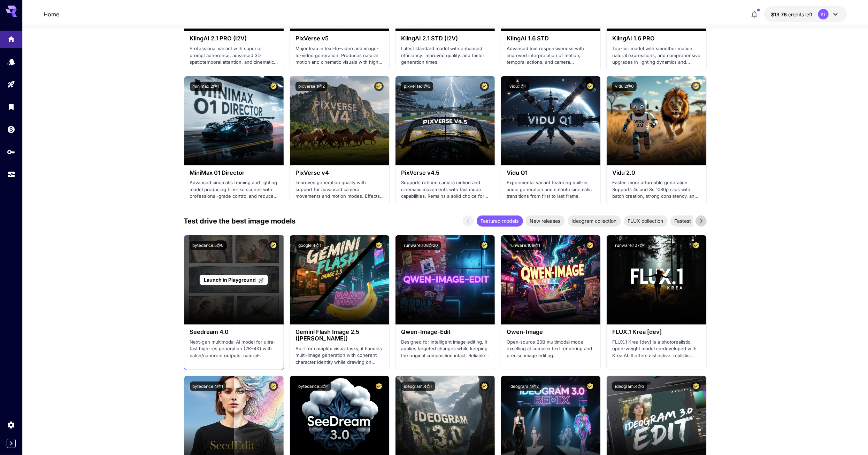 This screenshot has width=868, height=455. What do you see at coordinates (234, 55) in the screenshot?
I see `p: Professional variant with superior prompt adherence, advanced 3D spatiotemporal attention, and ci...` at bounding box center [234, 55].